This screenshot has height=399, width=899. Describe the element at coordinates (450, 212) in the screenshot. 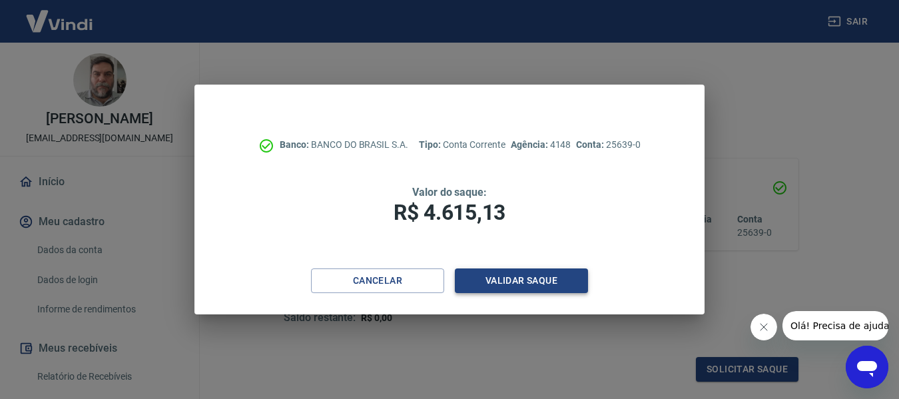

I see `span: R$ 4.615,13` at that location.